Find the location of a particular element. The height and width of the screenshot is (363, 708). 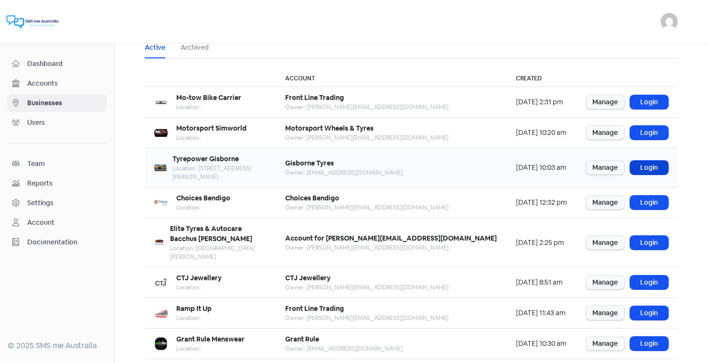

a: Dashboard is located at coordinates (57, 64).